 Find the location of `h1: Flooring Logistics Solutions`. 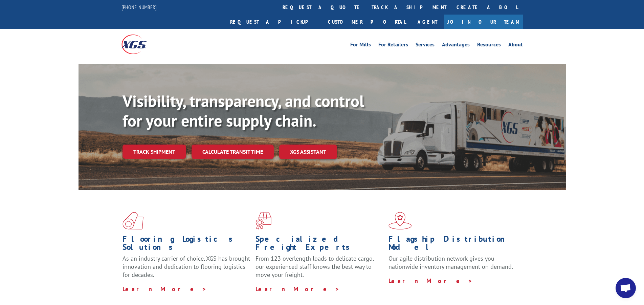

h1: Flooring Logistics Solutions is located at coordinates (187, 245).